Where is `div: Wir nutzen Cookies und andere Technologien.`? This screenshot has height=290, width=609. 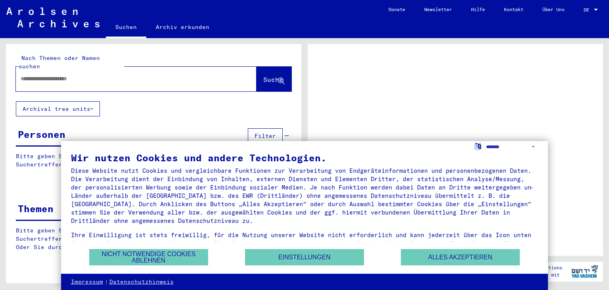 div: Wir nutzen Cookies und andere Technologien. is located at coordinates (305, 157).